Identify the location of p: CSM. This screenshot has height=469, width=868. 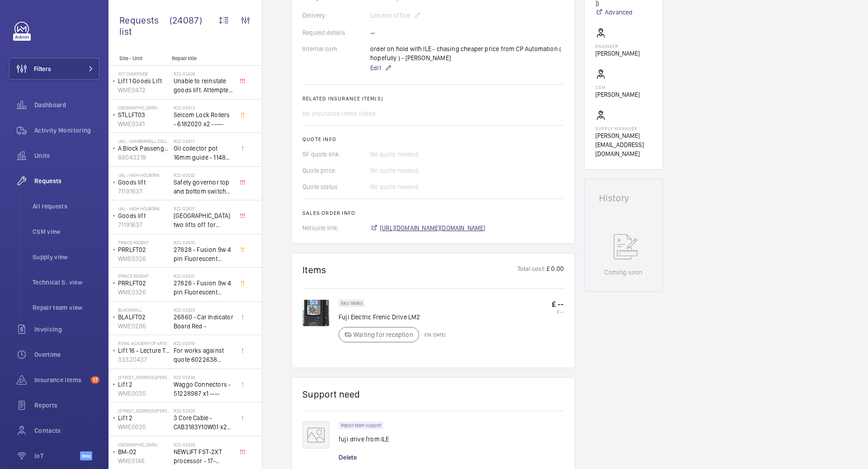
(618, 87).